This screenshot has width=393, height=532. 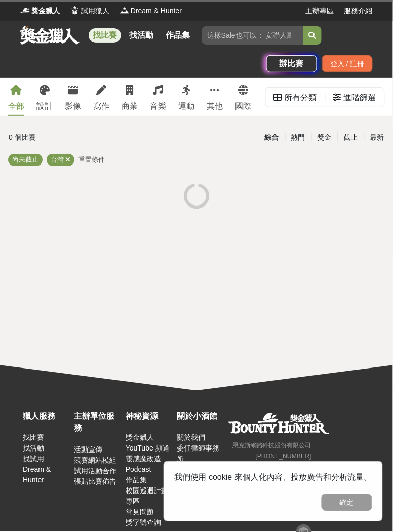 I want to click on a: 獎字號查詢, so click(x=143, y=523).